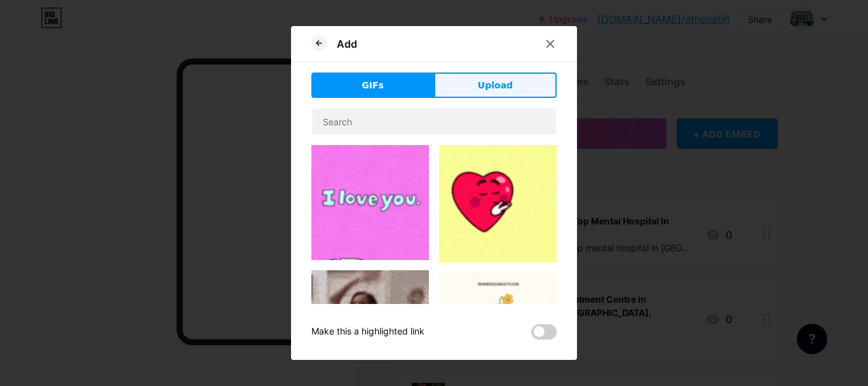 Image resolution: width=868 pixels, height=386 pixels. What do you see at coordinates (372, 85) in the screenshot?
I see `button: GIFs` at bounding box center [372, 85].